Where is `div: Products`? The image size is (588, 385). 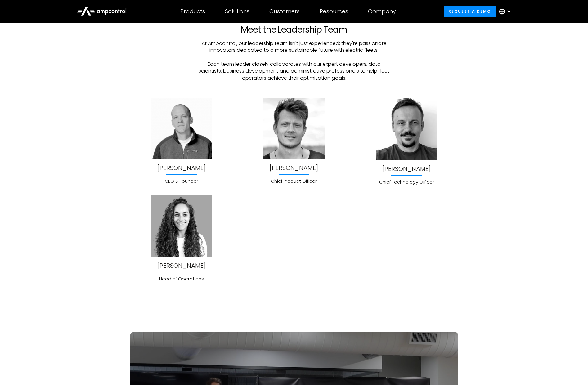 div: Products is located at coordinates (193, 12).